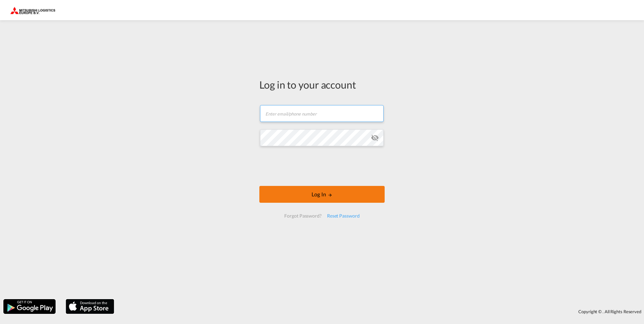 Image resolution: width=644 pixels, height=324 pixels. What do you see at coordinates (322, 113) in the screenshot?
I see `input: Enter email/phone number` at bounding box center [322, 113].